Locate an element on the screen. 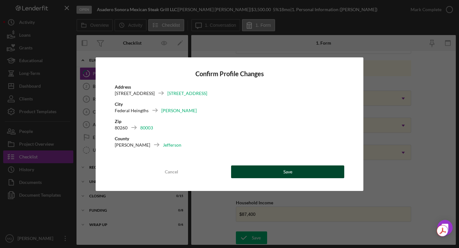  b: Zip is located at coordinates (118, 121).